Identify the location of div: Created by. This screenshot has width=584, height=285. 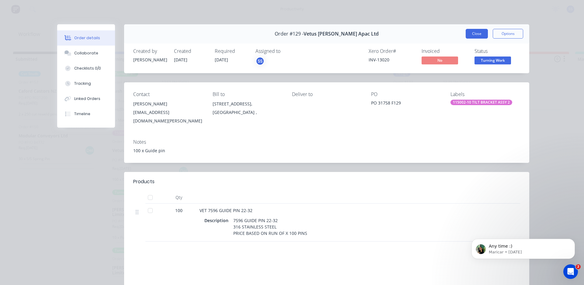
(150, 51).